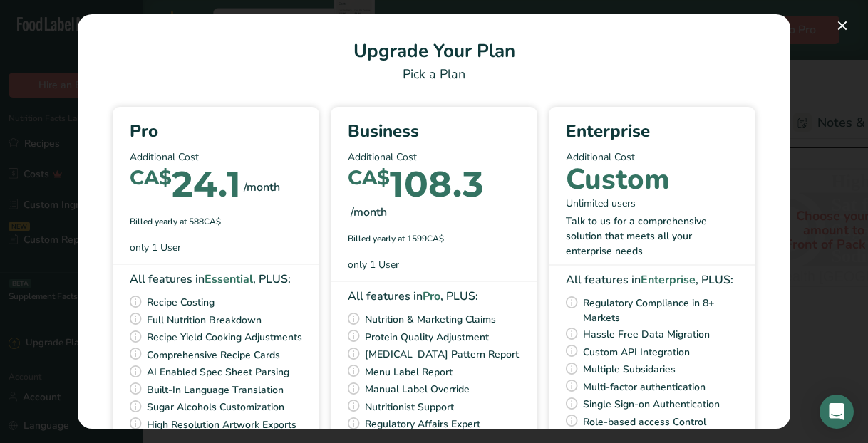 This screenshot has width=868, height=443. I want to click on div: Billed yearly at 588CA$, so click(216, 222).